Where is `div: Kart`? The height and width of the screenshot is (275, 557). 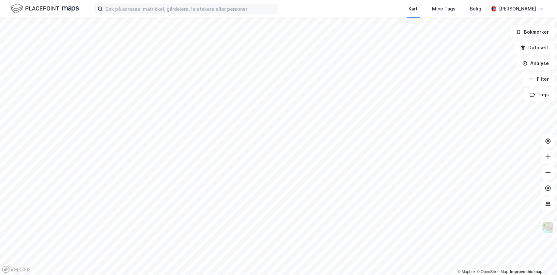 div: Kart is located at coordinates (413, 9).